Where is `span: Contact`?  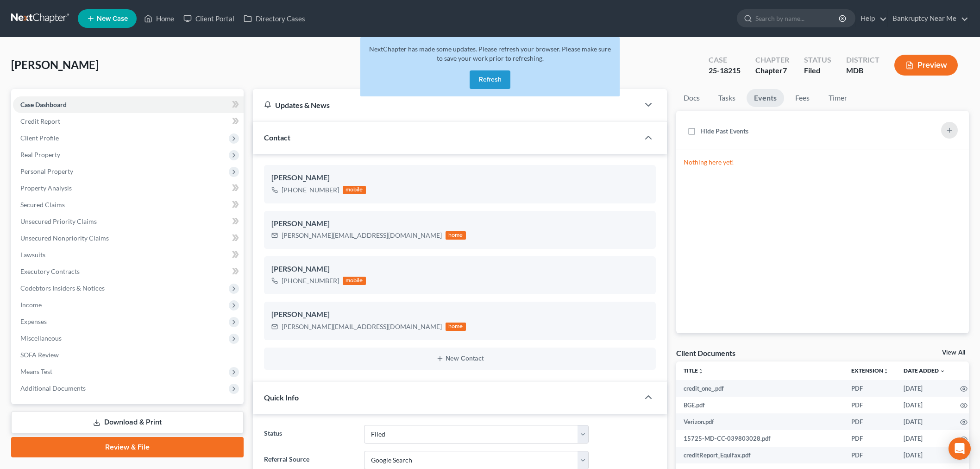 span: Contact is located at coordinates (277, 137).